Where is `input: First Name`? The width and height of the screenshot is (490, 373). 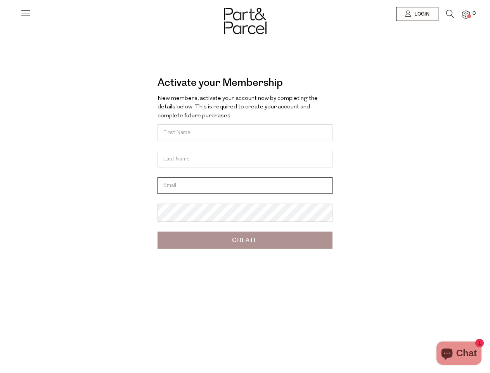 input: First Name is located at coordinates (245, 132).